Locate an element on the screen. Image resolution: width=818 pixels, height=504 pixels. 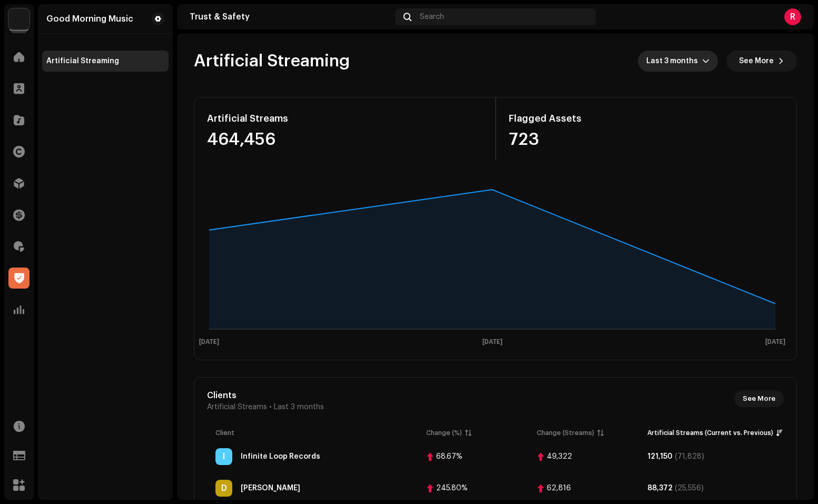
div: dropdown trigger is located at coordinates (706, 61).